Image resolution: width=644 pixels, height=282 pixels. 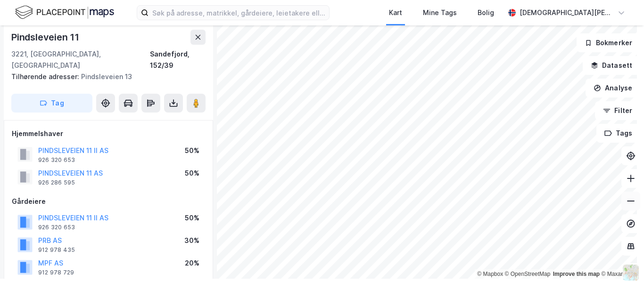 What do you see at coordinates (490, 274) in the screenshot?
I see `a: Mapbox` at bounding box center [490, 274].